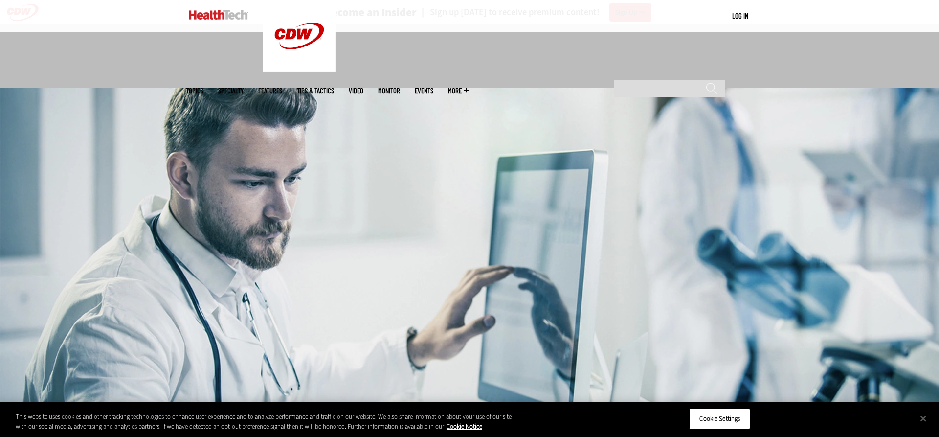 The height and width of the screenshot is (437, 939). What do you see at coordinates (740, 16) in the screenshot?
I see `a: Log in` at bounding box center [740, 16].